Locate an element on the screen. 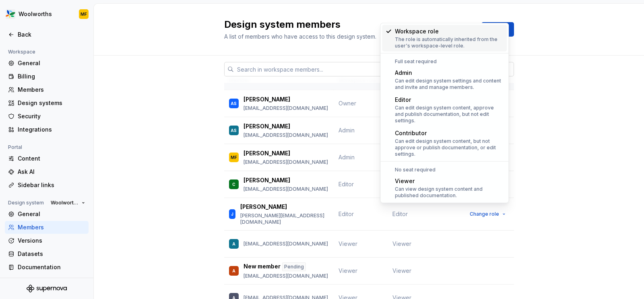 Image resolution: width=644 pixels, height=299 pixels. a: Datasets is located at coordinates (47, 254).